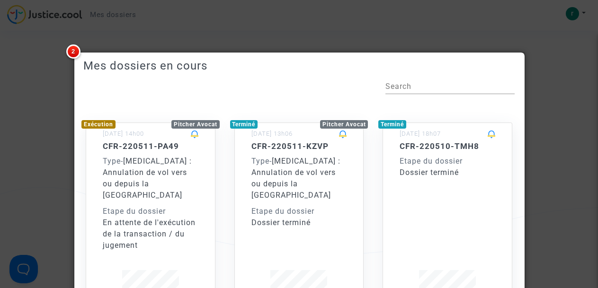 The height and width of the screenshot is (288, 598). Describe the element at coordinates (299, 66) in the screenshot. I see `h3: Mes dossiers en cours` at that location.